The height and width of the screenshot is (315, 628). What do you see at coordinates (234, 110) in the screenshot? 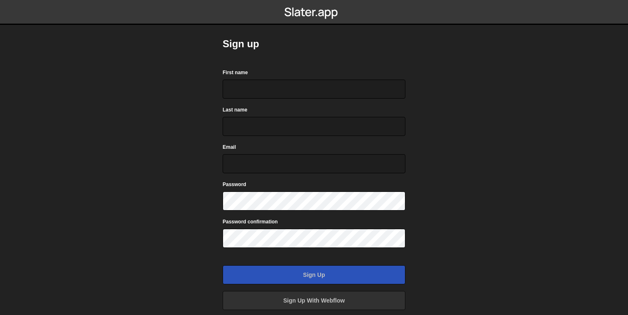
I see `label: Last name` at bounding box center [234, 110].